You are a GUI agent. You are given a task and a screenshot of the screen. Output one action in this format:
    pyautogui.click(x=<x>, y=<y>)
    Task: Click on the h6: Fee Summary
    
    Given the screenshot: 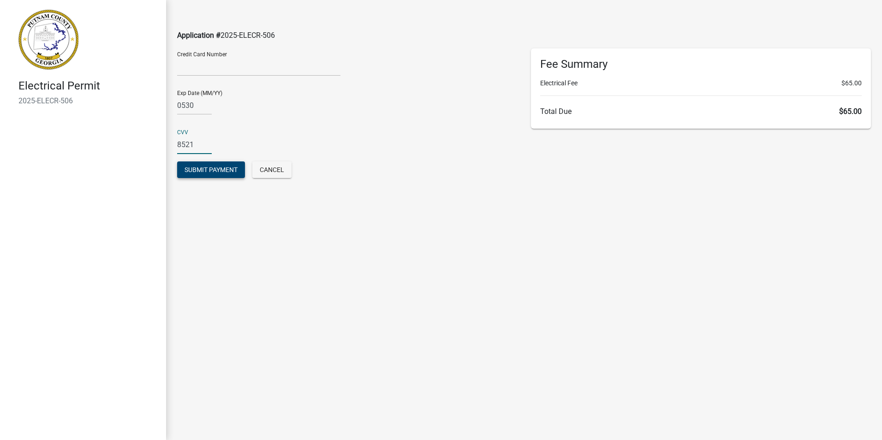 What is the action you would take?
    pyautogui.click(x=701, y=64)
    